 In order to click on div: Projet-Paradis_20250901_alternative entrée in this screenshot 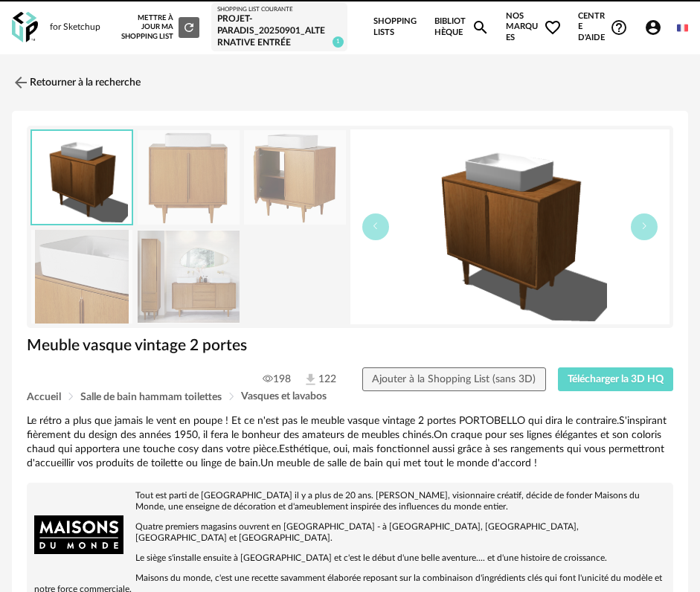, I will do `click(279, 31)`.